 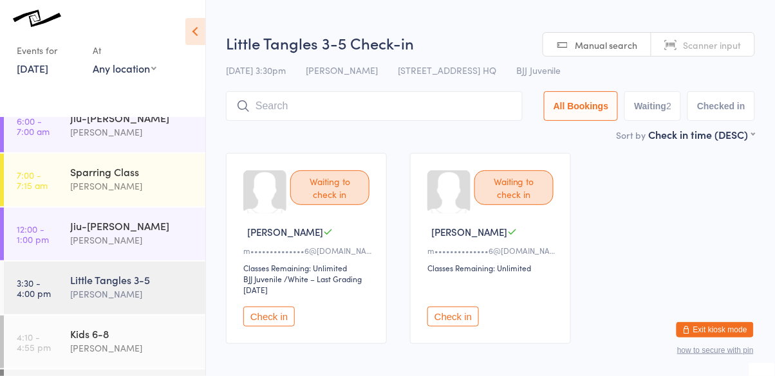 What do you see at coordinates (263, 279) in the screenshot?
I see `div: BJJ Juvenile` at bounding box center [263, 279].